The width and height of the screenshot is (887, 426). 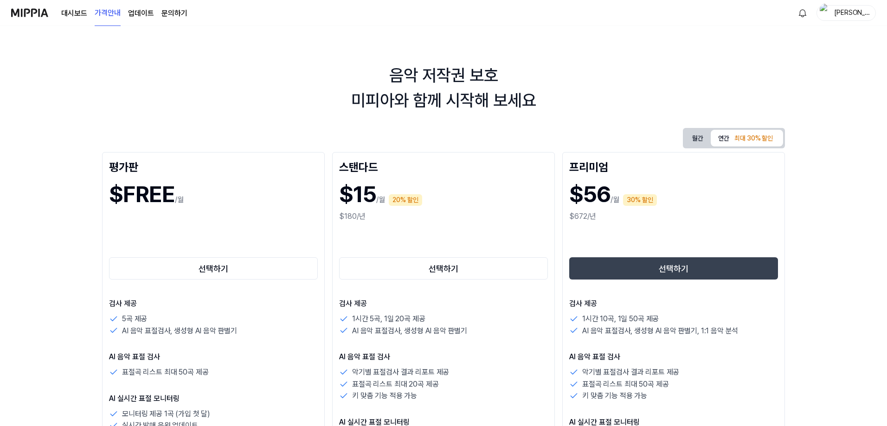 What do you see at coordinates (174, 13) in the screenshot?
I see `a: 문의하기` at bounding box center [174, 13].